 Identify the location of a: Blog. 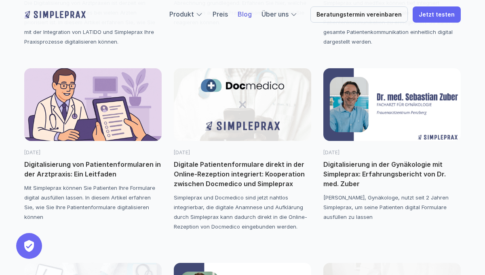
(245, 14).